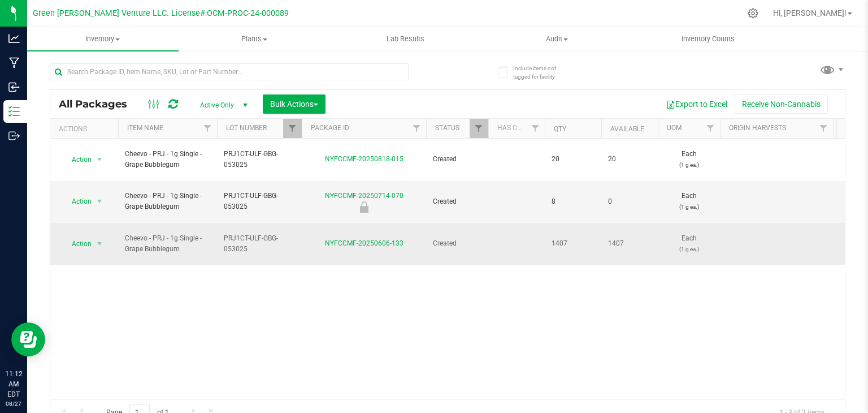  What do you see at coordinates (674, 128) in the screenshot?
I see `a: UOM` at bounding box center [674, 128].